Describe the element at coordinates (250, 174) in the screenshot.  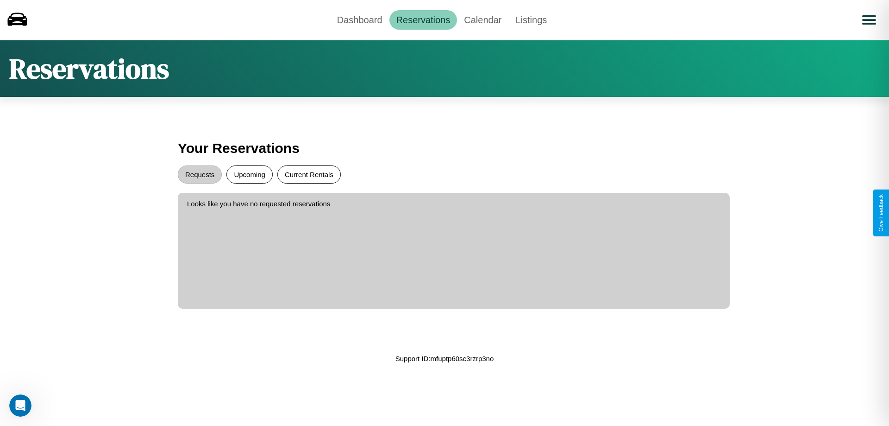
I see `button: Upcoming` at that location.